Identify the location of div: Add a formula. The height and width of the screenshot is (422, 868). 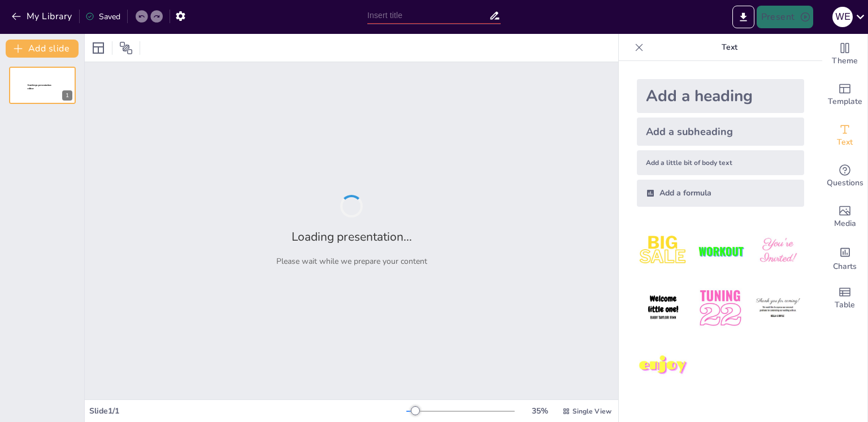
(720, 193).